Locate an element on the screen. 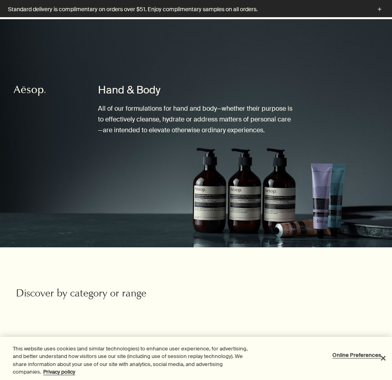 This screenshot has width=392, height=380. button: Standard delivery is complimentary on orders over $51. Enjoy complimentary samples on all orders. is located at coordinates (196, 9).